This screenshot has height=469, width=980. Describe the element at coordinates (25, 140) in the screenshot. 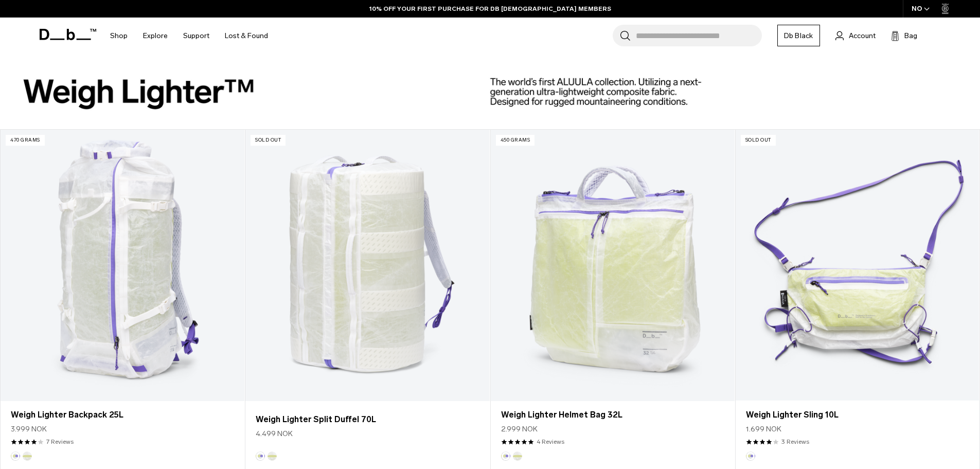

I see `p: 470 grams` at that location.